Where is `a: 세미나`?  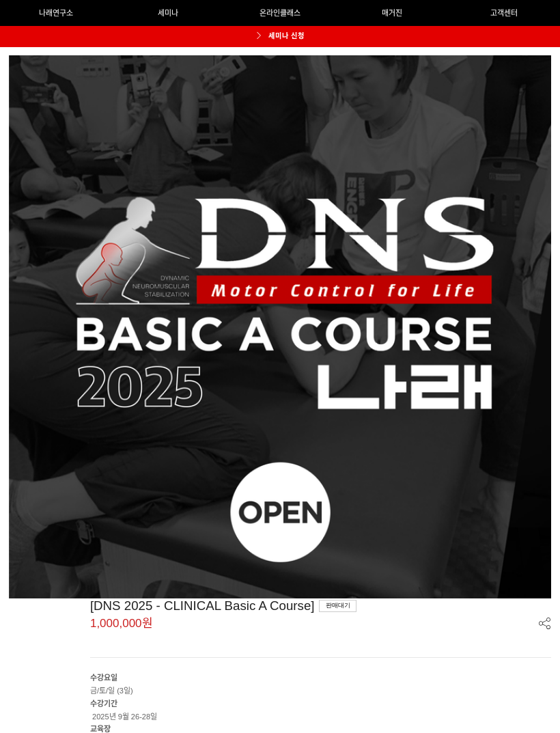
a: 세미나 is located at coordinates (167, 13).